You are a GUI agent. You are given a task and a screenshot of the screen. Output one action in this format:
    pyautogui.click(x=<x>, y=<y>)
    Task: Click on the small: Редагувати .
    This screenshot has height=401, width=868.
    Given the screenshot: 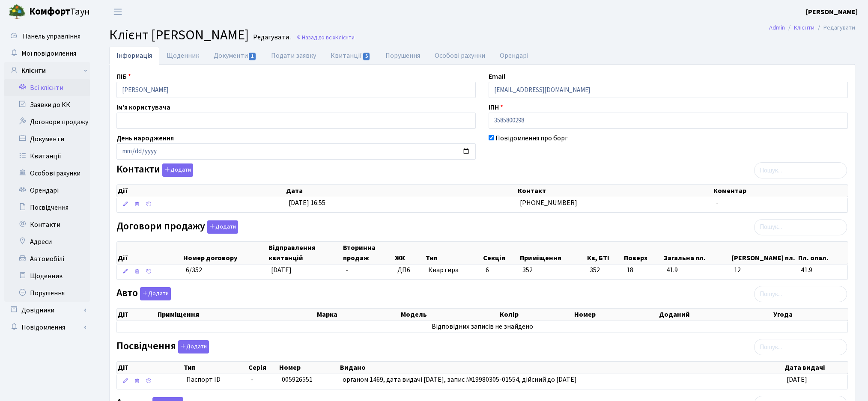 What is the action you would take?
    pyautogui.click(x=272, y=37)
    